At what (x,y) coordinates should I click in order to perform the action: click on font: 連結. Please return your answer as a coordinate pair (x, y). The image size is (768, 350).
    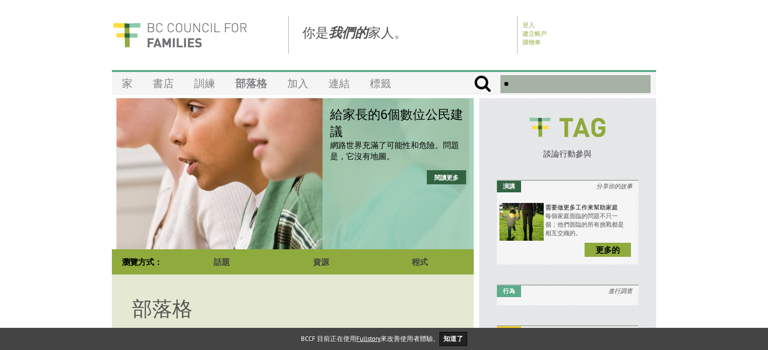
    Looking at the image, I should click on (339, 83).